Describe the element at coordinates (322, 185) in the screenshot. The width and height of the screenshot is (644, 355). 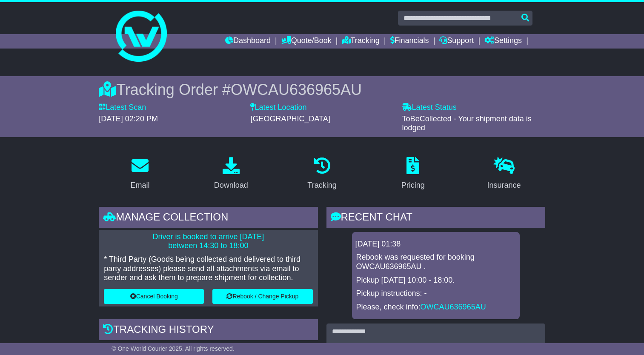
I see `div: Tracking` at that location.